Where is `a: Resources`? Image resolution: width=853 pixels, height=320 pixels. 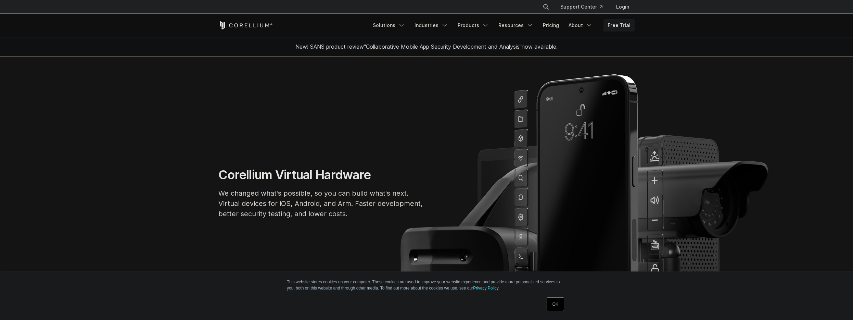
a: Resources is located at coordinates (516, 25).